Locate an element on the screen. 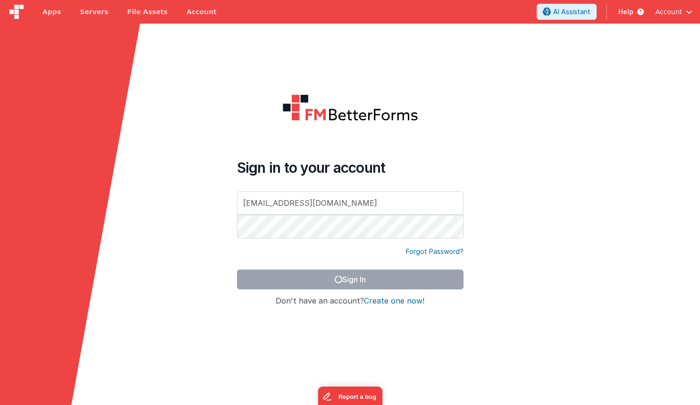  span: Apps is located at coordinates (51, 12).